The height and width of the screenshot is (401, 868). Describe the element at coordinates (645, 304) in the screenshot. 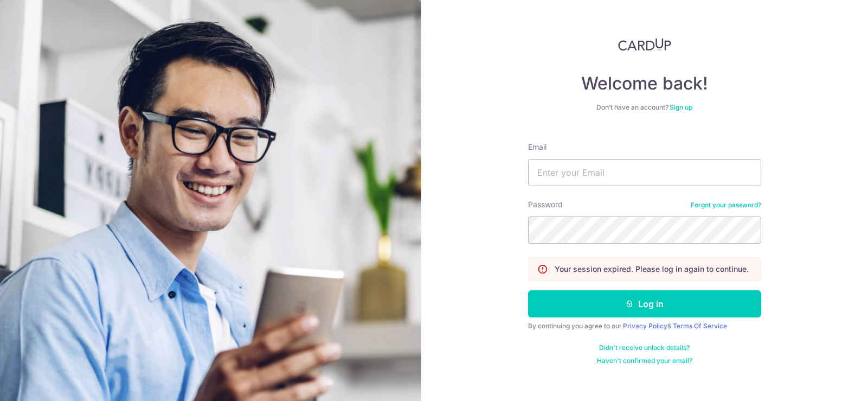

I see `button: Log in` at that location.